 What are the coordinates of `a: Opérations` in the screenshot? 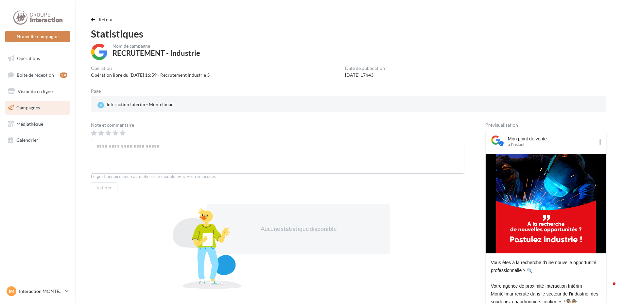 It's located at (38, 59).